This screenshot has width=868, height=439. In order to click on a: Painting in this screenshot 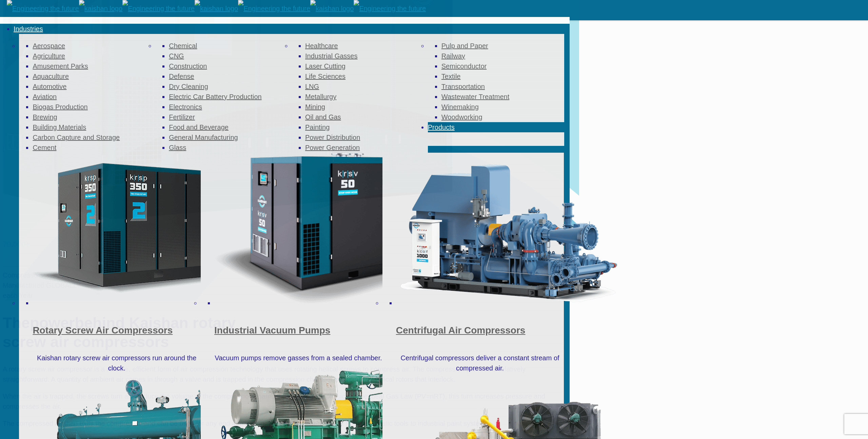, I will do `click(317, 127)`.